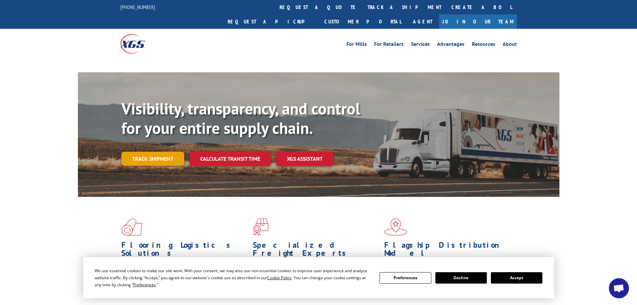  What do you see at coordinates (305, 158) in the screenshot?
I see `a: XGS ASSISTANT` at bounding box center [305, 158].